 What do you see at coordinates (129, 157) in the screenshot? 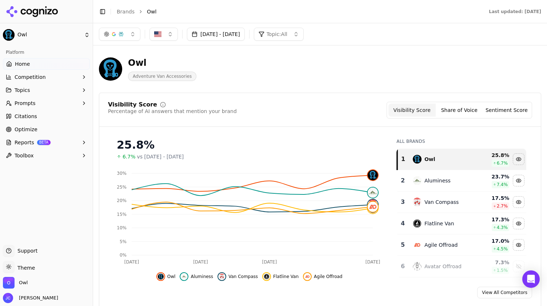
I see `span: 6.7%` at bounding box center [129, 157].